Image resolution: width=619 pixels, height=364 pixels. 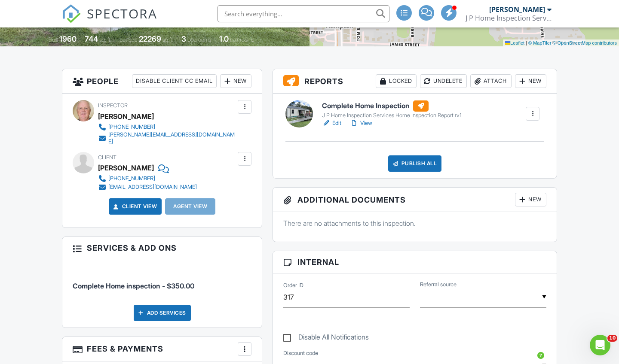 I want to click on span: Built, so click(x=54, y=40).